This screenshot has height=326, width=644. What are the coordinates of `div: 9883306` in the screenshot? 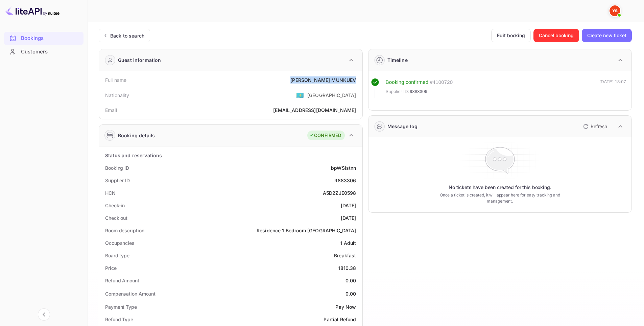 It's located at (345, 180).